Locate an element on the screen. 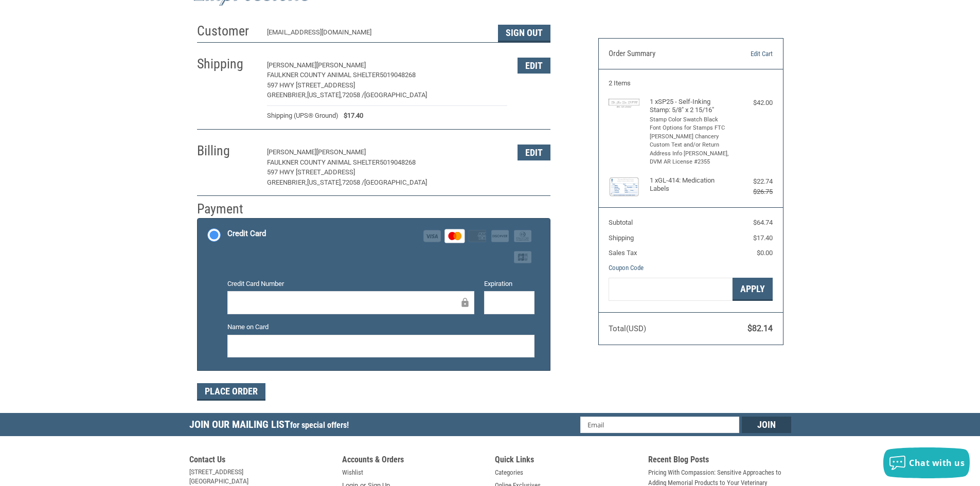 The height and width of the screenshot is (486, 980). span: Chat with us is located at coordinates (937, 463).